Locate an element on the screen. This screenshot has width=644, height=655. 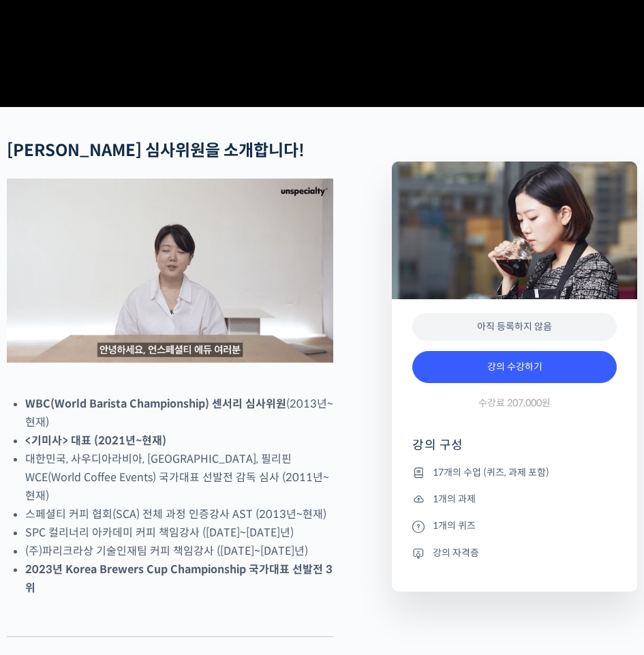
a: 설정 is located at coordinates (219, 449).